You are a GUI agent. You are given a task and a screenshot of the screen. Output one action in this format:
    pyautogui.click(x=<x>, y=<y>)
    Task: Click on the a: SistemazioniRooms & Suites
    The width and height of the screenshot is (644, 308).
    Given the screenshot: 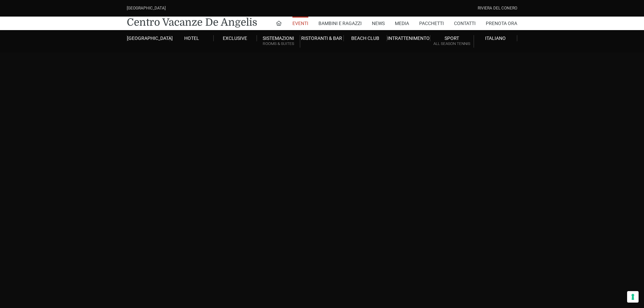 What is the action you would take?
    pyautogui.click(x=279, y=41)
    